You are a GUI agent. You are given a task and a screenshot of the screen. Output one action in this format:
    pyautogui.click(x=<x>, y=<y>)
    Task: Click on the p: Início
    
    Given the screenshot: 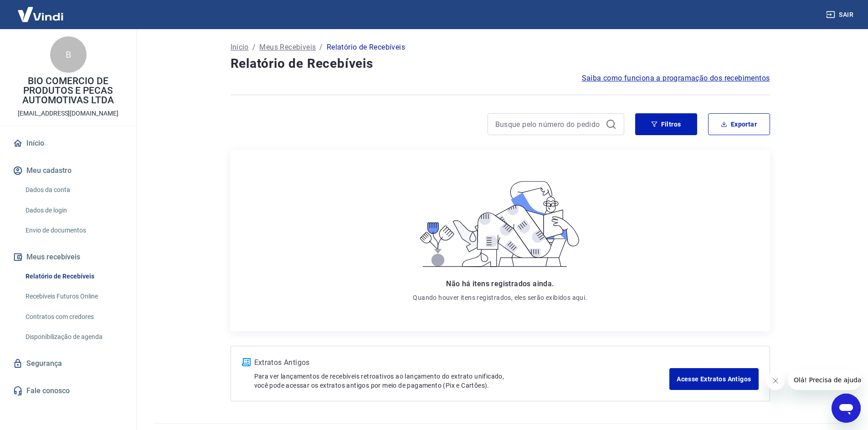 What is the action you would take?
    pyautogui.click(x=240, y=47)
    